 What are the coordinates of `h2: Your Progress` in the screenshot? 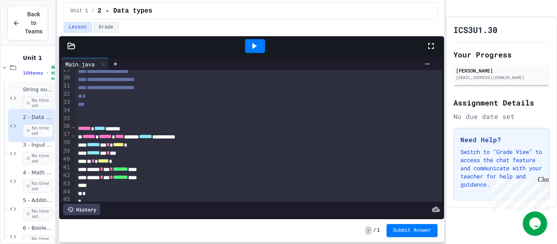 It's located at (502, 55).